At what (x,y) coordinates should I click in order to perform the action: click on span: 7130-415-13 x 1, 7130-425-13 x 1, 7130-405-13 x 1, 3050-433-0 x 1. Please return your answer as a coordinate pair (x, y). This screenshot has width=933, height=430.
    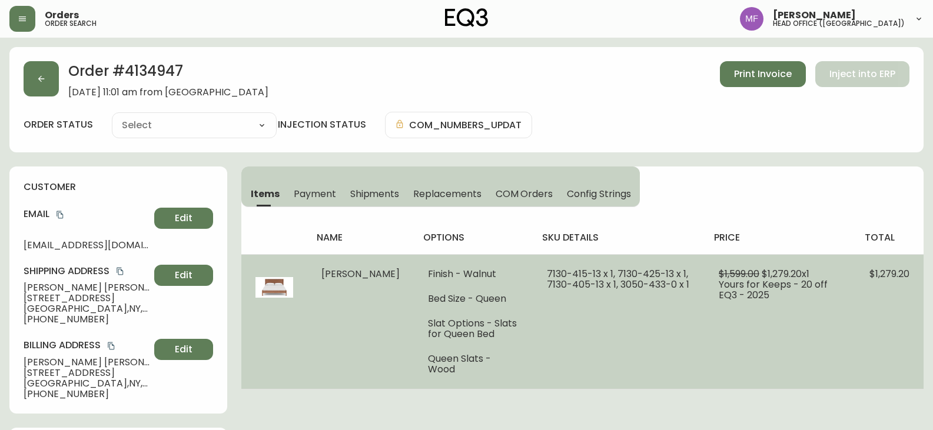
    Looking at the image, I should click on (618, 279).